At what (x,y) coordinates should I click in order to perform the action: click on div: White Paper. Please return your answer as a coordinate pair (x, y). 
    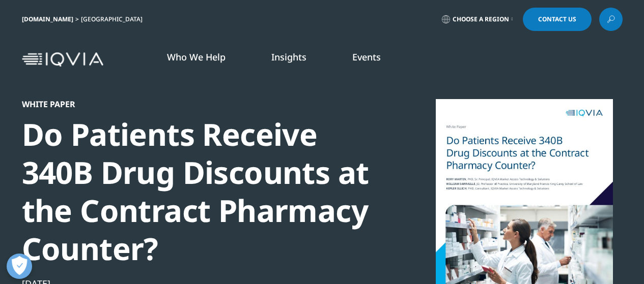
    Looking at the image, I should click on (196, 104).